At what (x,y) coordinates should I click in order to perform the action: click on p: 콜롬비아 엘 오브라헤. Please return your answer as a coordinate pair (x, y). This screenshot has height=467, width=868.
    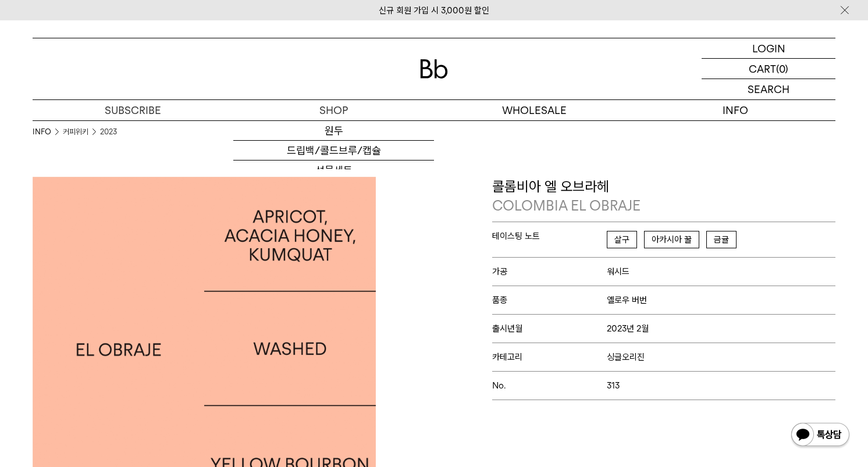
    Looking at the image, I should click on (664, 197).